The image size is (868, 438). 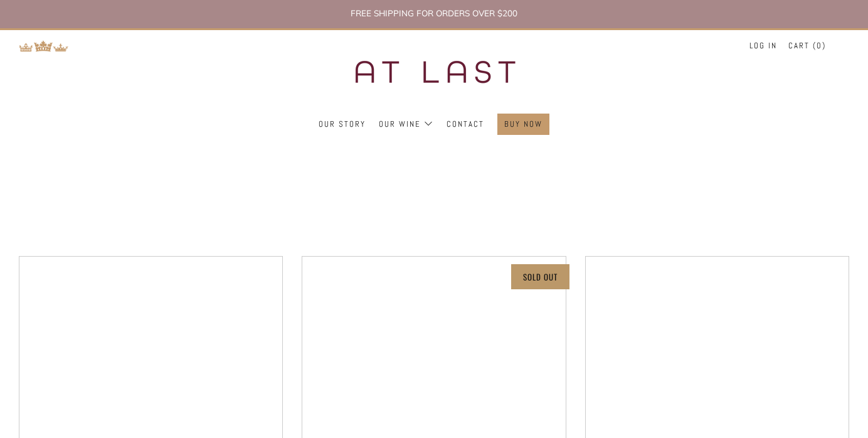 I want to click on a: Return to TKW Merchants, so click(x=44, y=45).